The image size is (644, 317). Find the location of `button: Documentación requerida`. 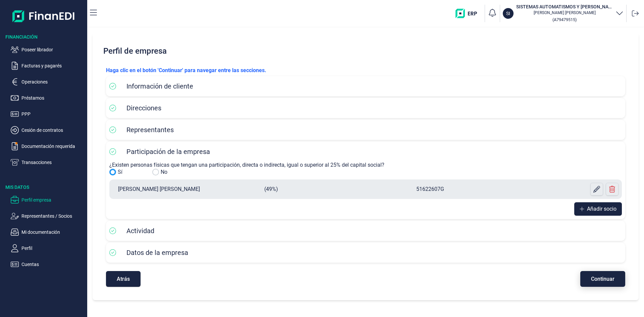

button: Documentación requerida is located at coordinates (48, 146).